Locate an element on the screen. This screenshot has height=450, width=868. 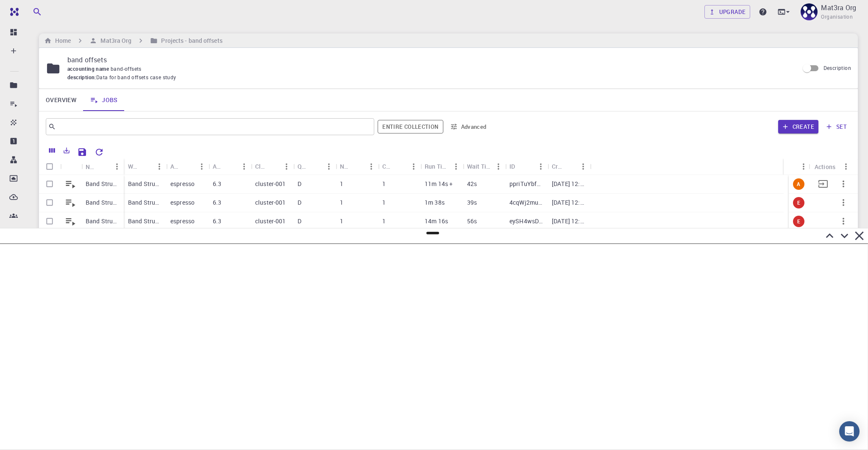
p: 42s is located at coordinates (472, 184).